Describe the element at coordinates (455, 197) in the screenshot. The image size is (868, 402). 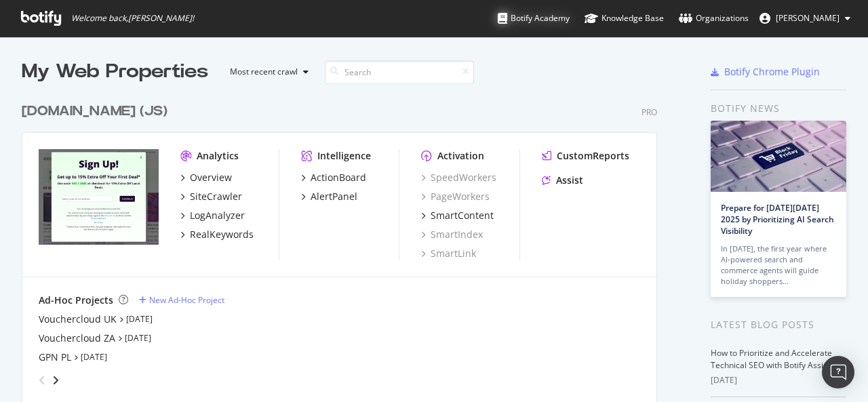
I see `div: PageWorkers` at that location.